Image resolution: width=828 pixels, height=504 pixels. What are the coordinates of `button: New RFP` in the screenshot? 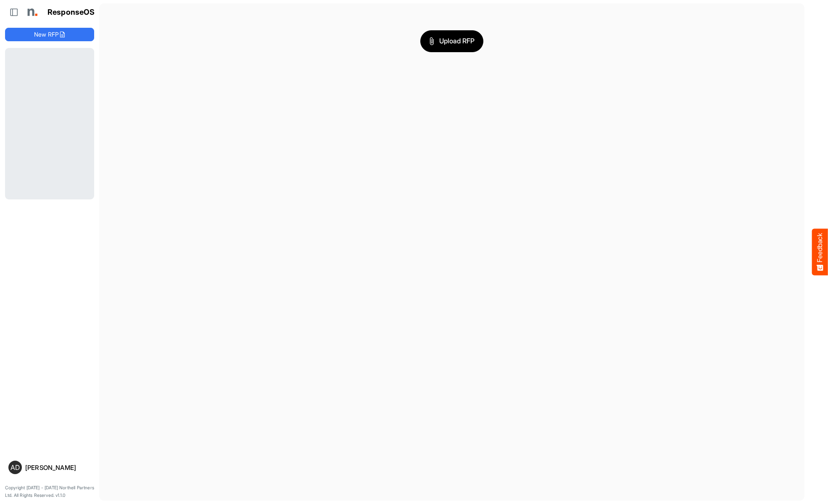 It's located at (50, 34).